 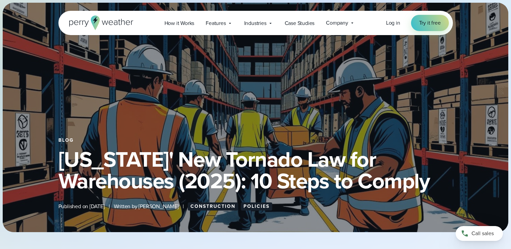 What do you see at coordinates (430, 23) in the screenshot?
I see `span: Try it free` at bounding box center [430, 23].